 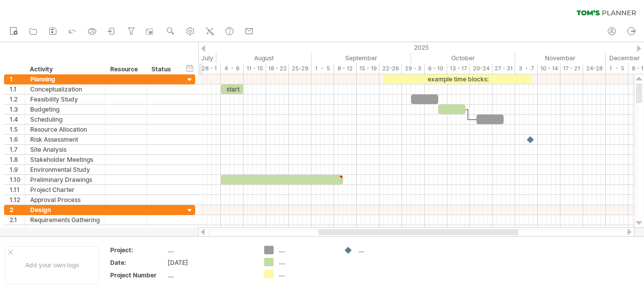 I want to click on div: 4 - 8, so click(x=232, y=68).